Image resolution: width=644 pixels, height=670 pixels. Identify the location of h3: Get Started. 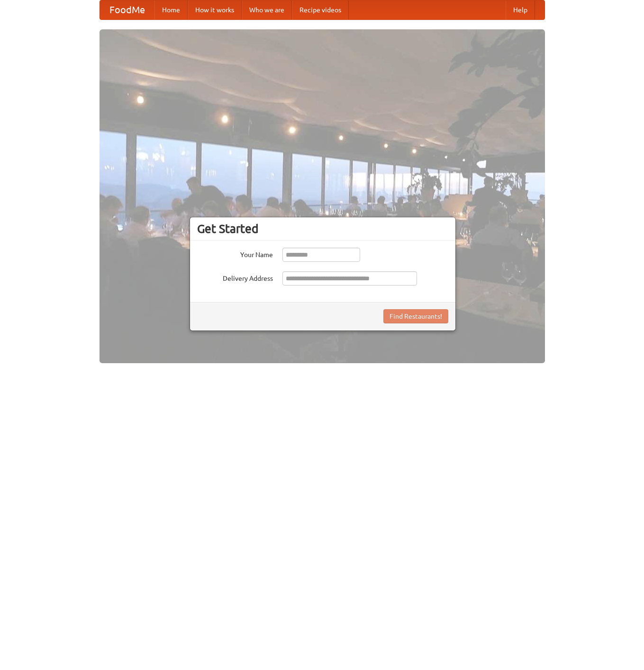
(323, 229).